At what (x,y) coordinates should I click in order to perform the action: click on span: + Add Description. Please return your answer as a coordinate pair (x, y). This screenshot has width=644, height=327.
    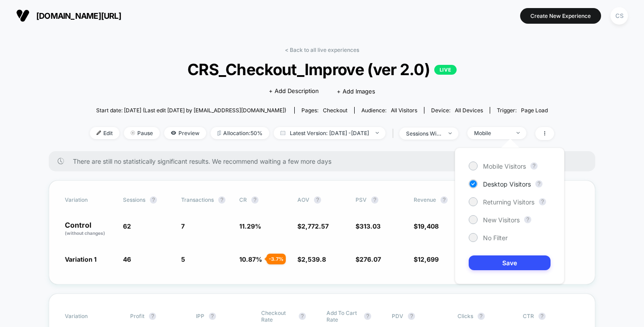
    Looking at the image, I should click on (294, 91).